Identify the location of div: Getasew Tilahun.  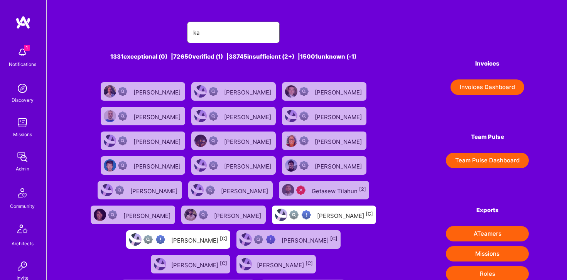
(339, 190).